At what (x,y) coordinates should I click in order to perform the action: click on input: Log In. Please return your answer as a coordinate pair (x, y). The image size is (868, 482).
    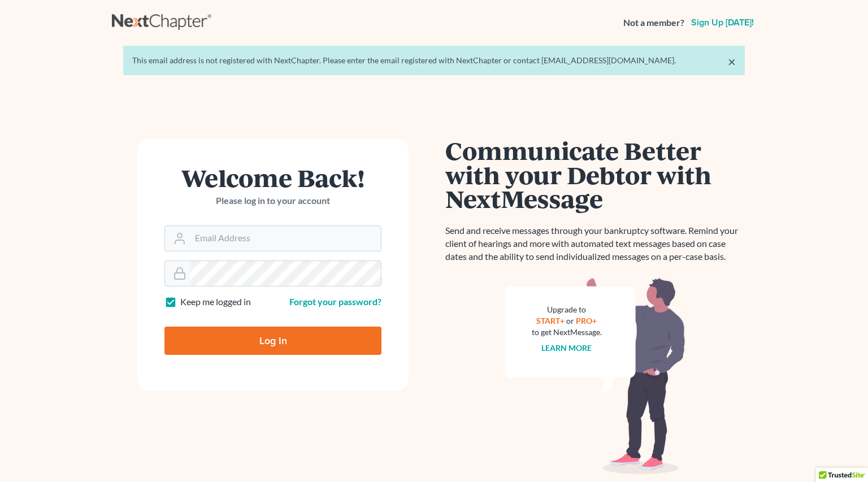
    Looking at the image, I should click on (273, 341).